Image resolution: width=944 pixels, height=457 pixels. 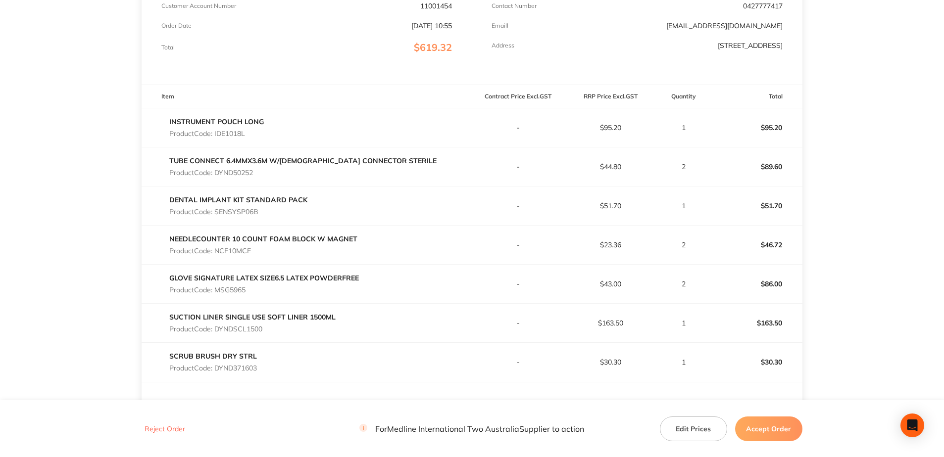 I want to click on p: Emaill, so click(x=500, y=26).